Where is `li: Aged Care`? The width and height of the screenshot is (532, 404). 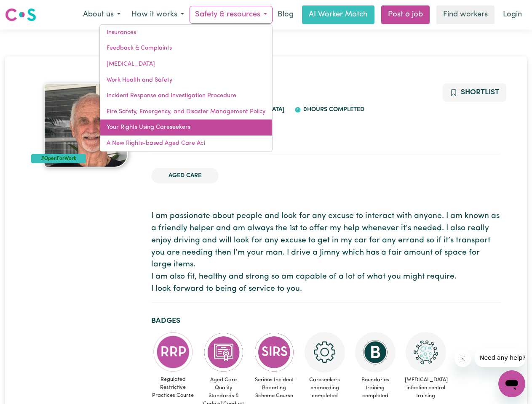 li: Aged Care is located at coordinates (185, 176).